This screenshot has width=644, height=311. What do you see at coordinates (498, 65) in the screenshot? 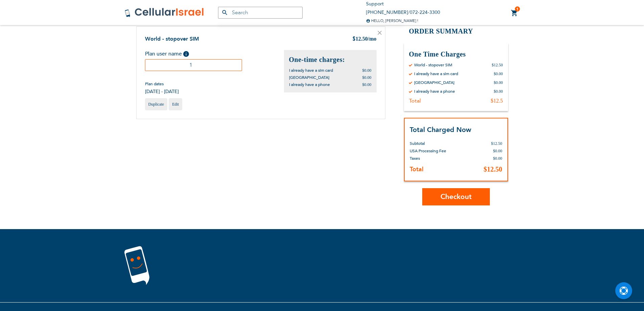
I see `div: $12.50` at bounding box center [498, 65].